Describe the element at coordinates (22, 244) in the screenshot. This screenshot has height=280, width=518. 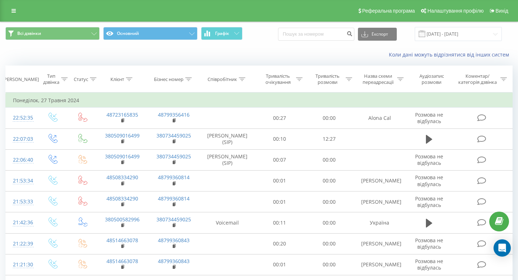
I see `div: 21:22:39` at that location.